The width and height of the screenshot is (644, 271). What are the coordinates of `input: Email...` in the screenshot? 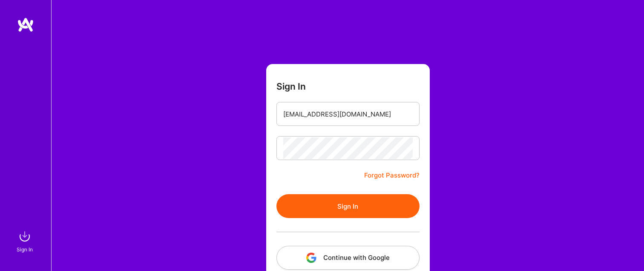 It's located at (348, 114).